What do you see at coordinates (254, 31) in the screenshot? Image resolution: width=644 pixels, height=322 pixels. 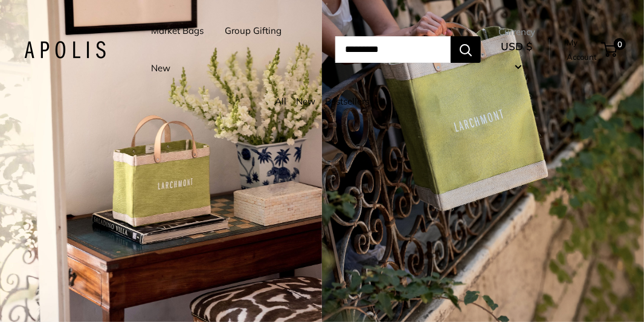 I see `a: Group Gifting` at bounding box center [254, 31].